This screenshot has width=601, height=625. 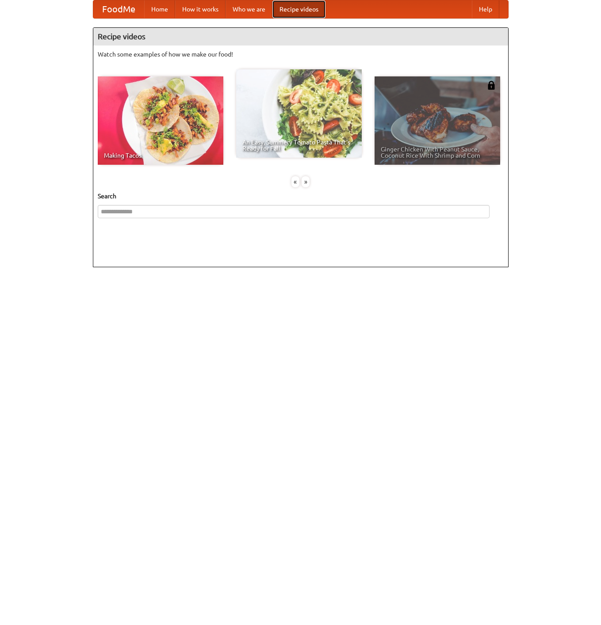 I want to click on span: Making Tacos, so click(x=160, y=156).